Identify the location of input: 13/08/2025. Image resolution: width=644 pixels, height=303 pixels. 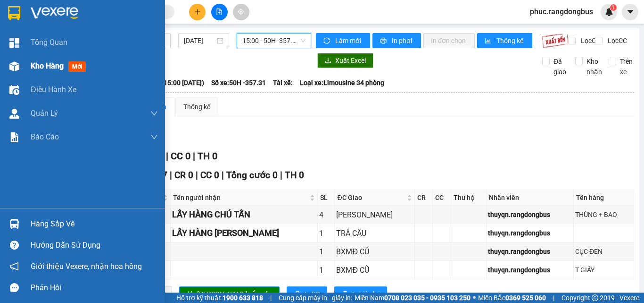
(200, 41).